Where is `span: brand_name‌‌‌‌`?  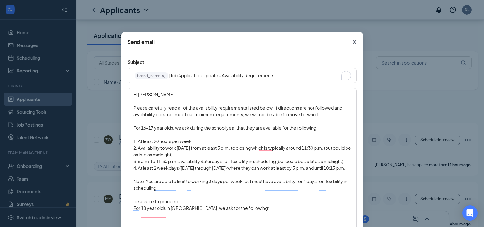 span: brand_name‌‌‌‌ is located at coordinates (152, 76).